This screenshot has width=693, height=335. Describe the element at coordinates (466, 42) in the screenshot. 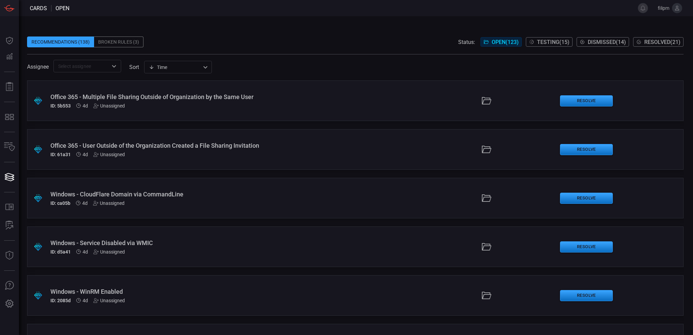

I see `span: Status:` at that location.